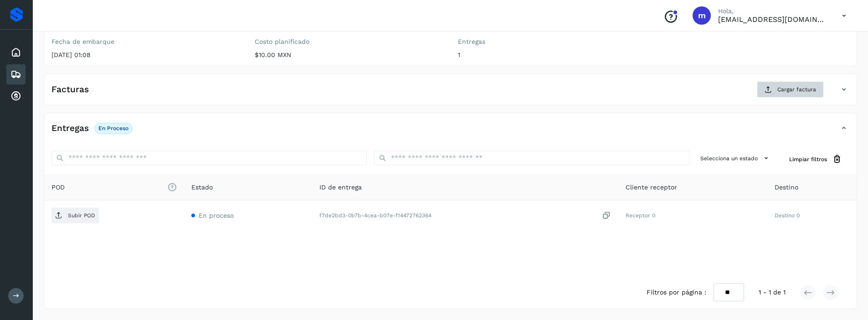 Image resolution: width=868 pixels, height=320 pixels. What do you see at coordinates (16, 52) in the screenshot?
I see `div: Inicio` at bounding box center [16, 52].